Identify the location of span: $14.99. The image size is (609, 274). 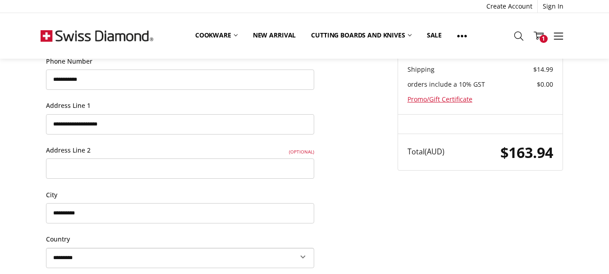
(543, 69).